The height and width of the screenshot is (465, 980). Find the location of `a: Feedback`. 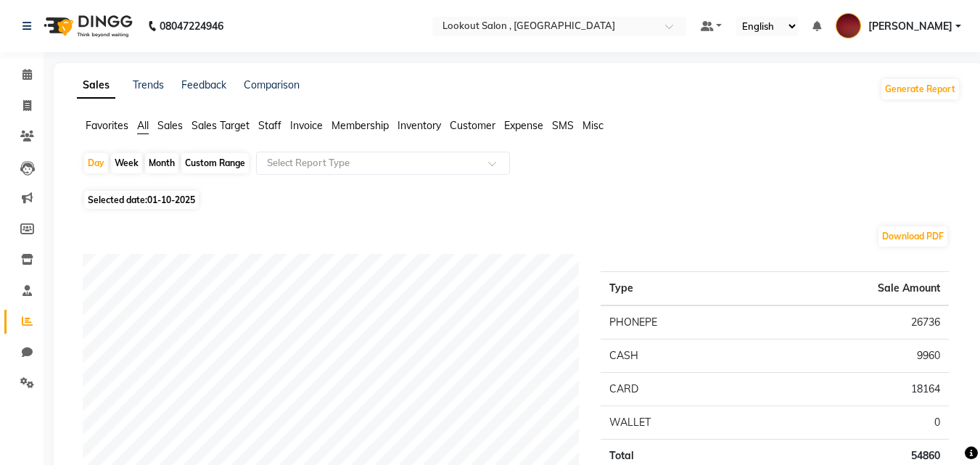

a: Feedback is located at coordinates (204, 85).